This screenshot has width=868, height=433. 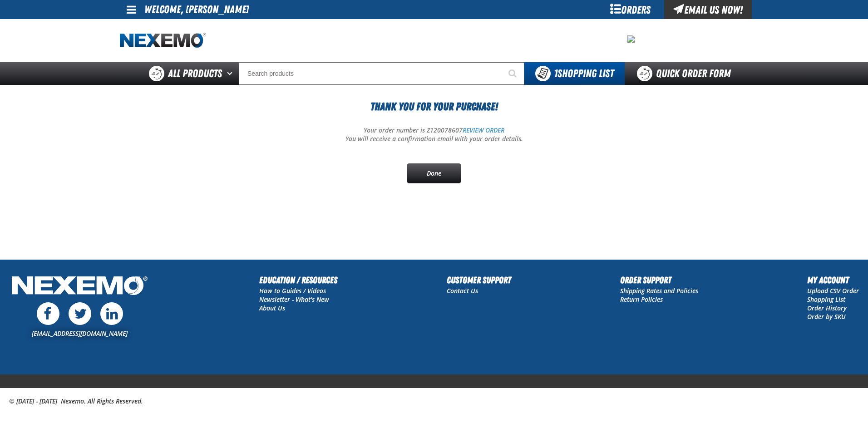 I want to click on p: You will receive a confirmation email with your order details., so click(x=434, y=139).